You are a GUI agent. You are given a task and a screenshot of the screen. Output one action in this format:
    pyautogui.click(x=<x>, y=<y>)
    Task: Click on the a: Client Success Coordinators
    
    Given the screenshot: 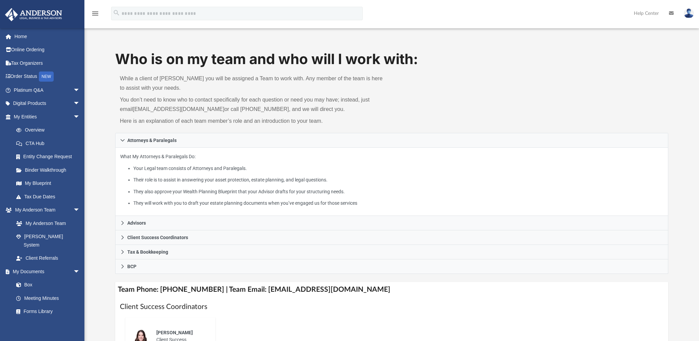 What is the action you would take?
    pyautogui.click(x=392, y=238)
    